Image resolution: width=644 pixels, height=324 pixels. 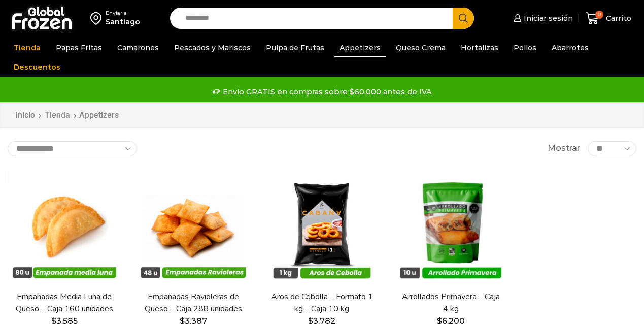 I want to click on a: Inicio, so click(x=25, y=115).